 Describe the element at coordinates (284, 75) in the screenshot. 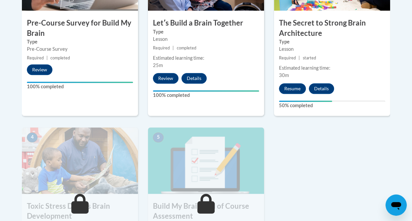

I see `span: 30m` at that location.